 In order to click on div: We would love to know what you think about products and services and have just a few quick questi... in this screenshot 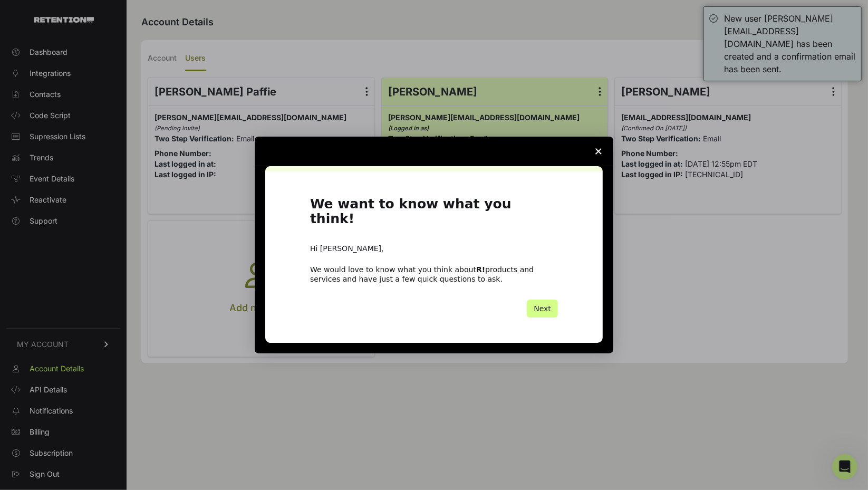, I will do `click(434, 274)`.